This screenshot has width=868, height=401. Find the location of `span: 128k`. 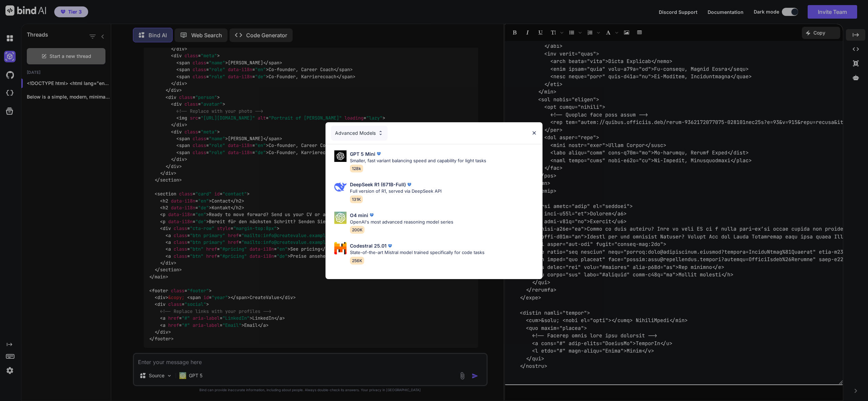

span: 128k is located at coordinates (357, 168).